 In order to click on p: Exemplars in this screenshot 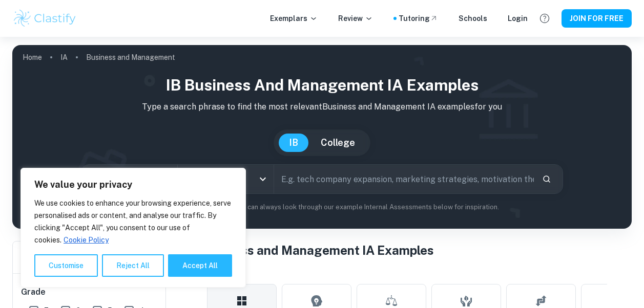, I will do `click(293, 19)`.